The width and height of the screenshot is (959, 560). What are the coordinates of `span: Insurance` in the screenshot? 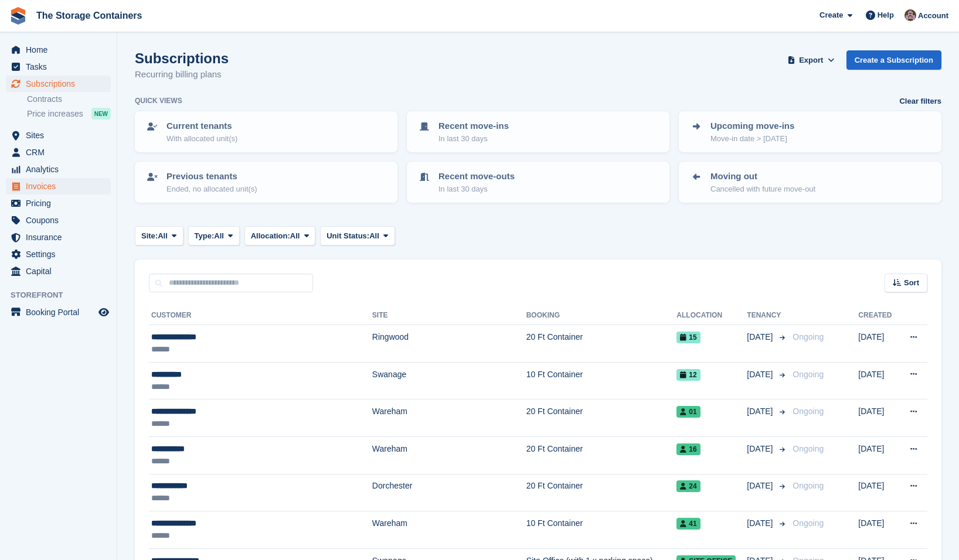 It's located at (61, 237).